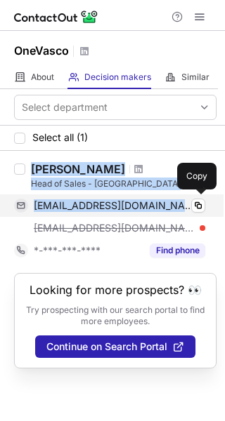 The image size is (225, 421). I want to click on span: About, so click(42, 77).